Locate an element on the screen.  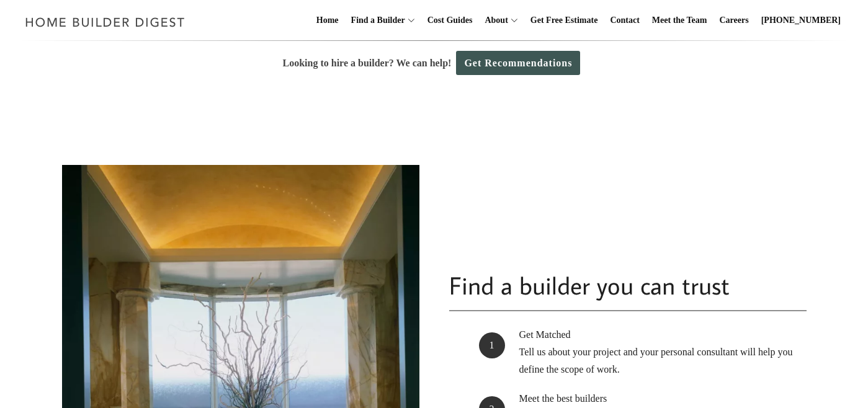
li: Get Matched Tell us about your project and your personal consultant will help you define the scop... is located at coordinates (643, 353).